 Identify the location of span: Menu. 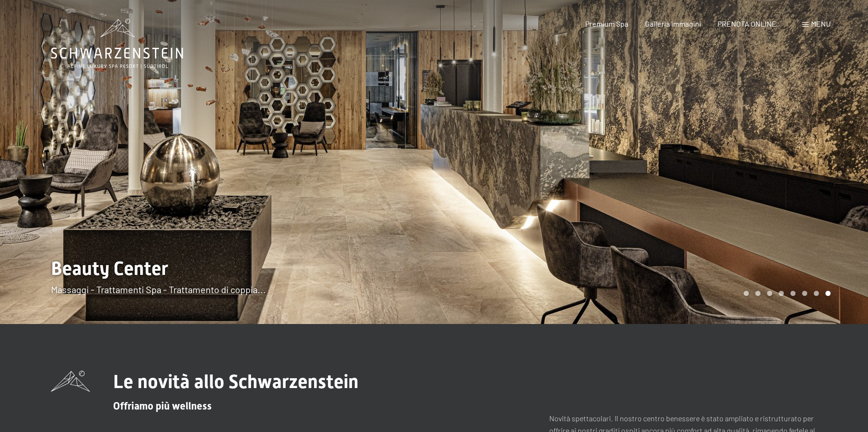
(821, 24).